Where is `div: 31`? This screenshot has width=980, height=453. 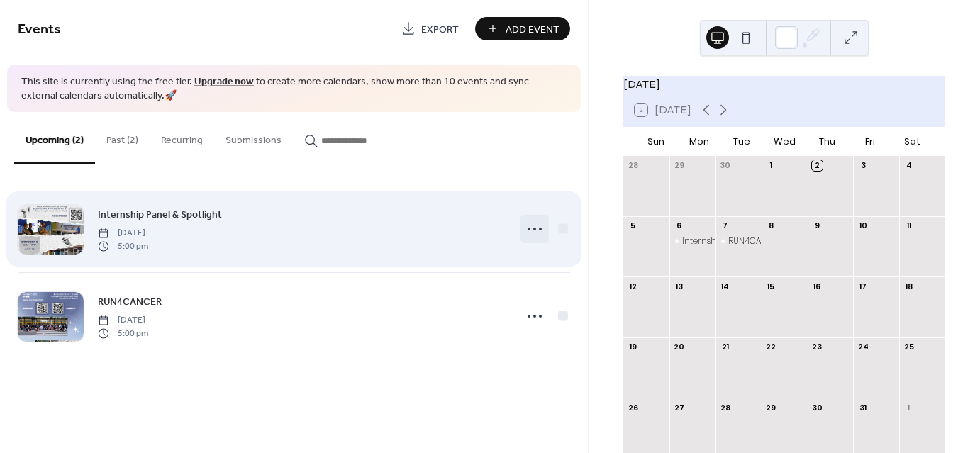
div: 31 is located at coordinates (863, 407).